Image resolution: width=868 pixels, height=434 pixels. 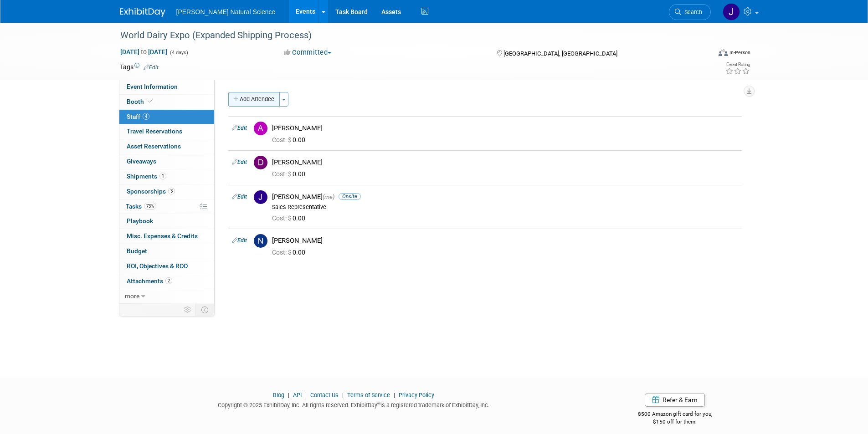 What do you see at coordinates (167, 252) in the screenshot?
I see `a: Budget` at bounding box center [167, 252].